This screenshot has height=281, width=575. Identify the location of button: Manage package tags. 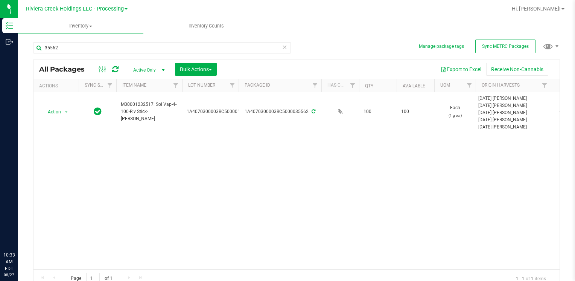
(441, 46).